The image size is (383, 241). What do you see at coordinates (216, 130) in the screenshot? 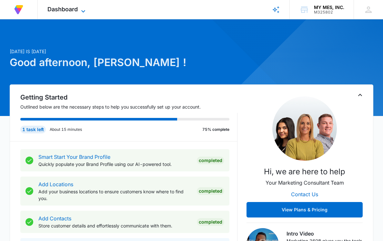
I see `p: 75% complete` at bounding box center [216, 130].